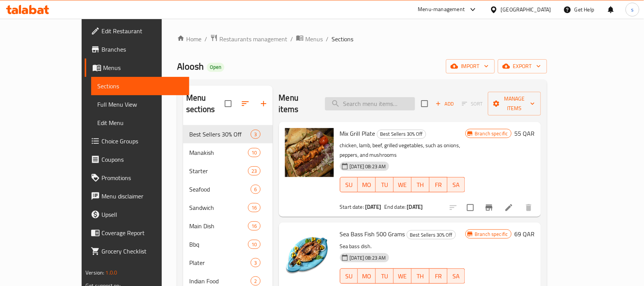 Image resolution: width=644 pixels, height=286 pixels. I want to click on span: Select section first, so click(473, 103).